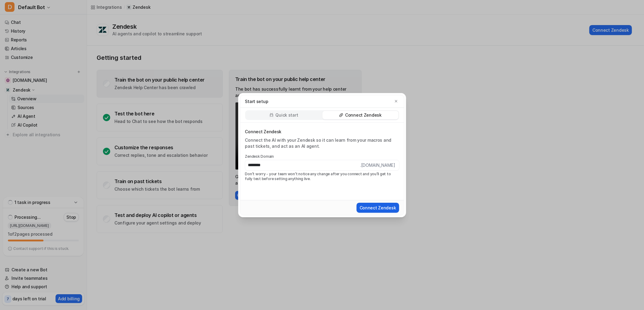 Image resolution: width=644 pixels, height=310 pixels. What do you see at coordinates (322, 176) in the screenshot?
I see `p: Don’t worry - your team won’t notice any change after you connect and you’ll get to fully test be...` at bounding box center [322, 176].